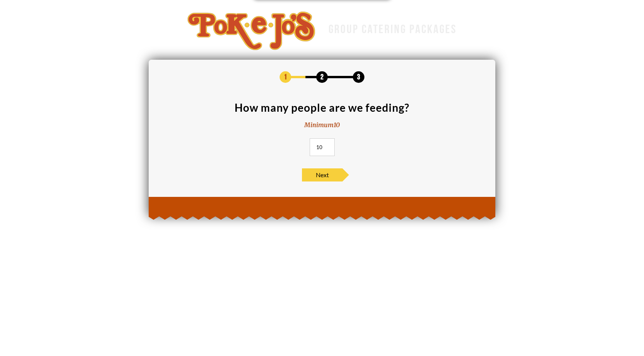 This screenshot has height=356, width=644. What do you see at coordinates (322, 175) in the screenshot?
I see `span: Next` at bounding box center [322, 175].